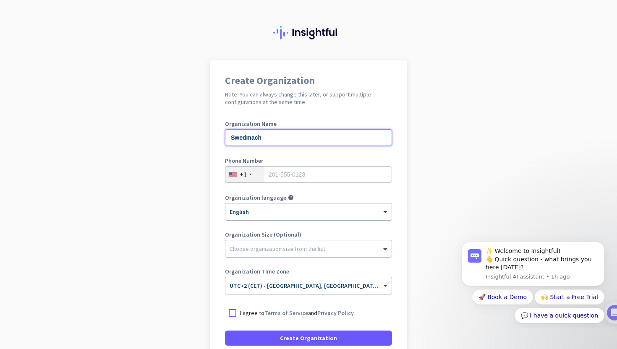  Describe the element at coordinates (308, 235) in the screenshot. I see `label: Organization Size (Optional)` at that location.